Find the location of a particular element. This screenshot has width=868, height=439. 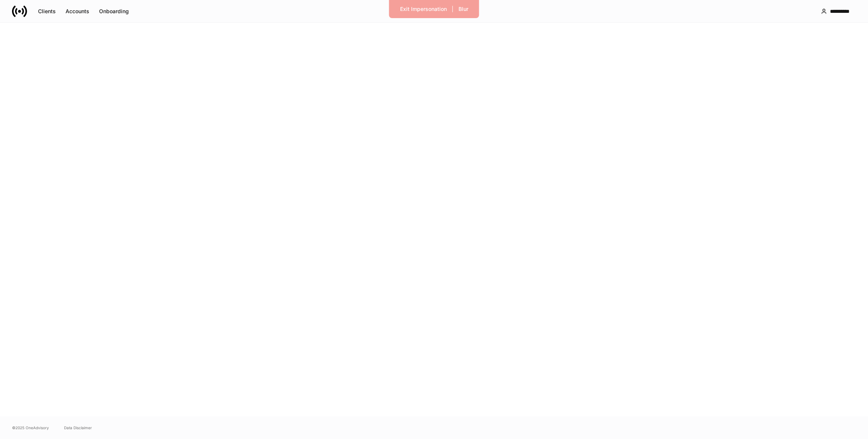

button: Clients is located at coordinates (47, 11).